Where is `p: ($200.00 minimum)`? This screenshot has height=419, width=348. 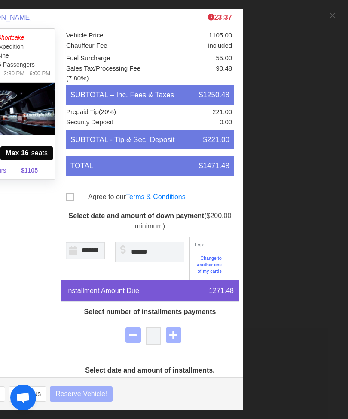
p: ($200.00 minimum) is located at coordinates (150, 221).